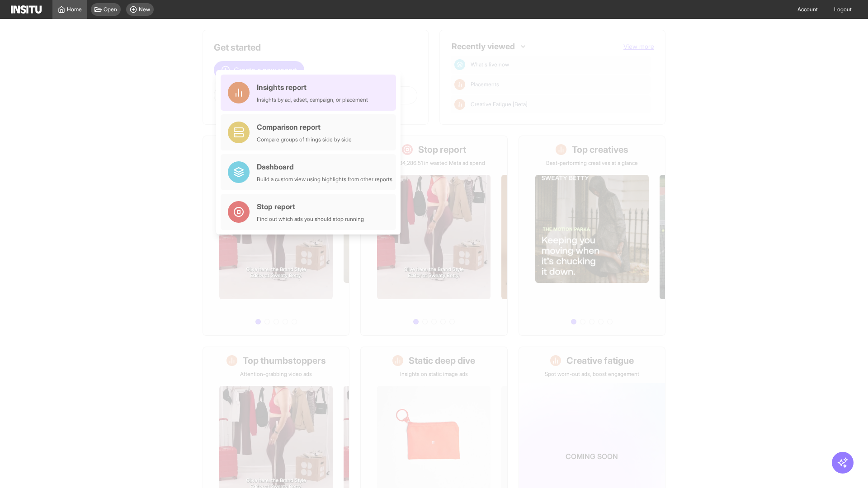 The image size is (868, 488). Describe the element at coordinates (74, 9) in the screenshot. I see `span: Home` at that location.